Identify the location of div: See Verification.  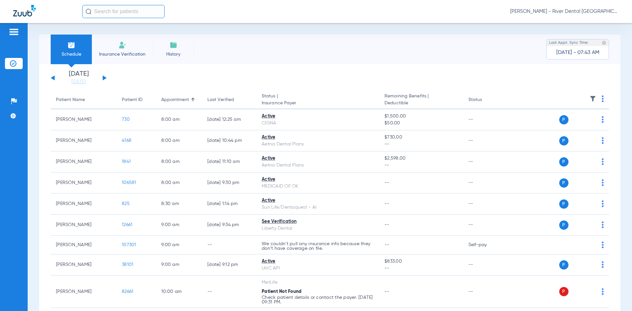
(317, 221).